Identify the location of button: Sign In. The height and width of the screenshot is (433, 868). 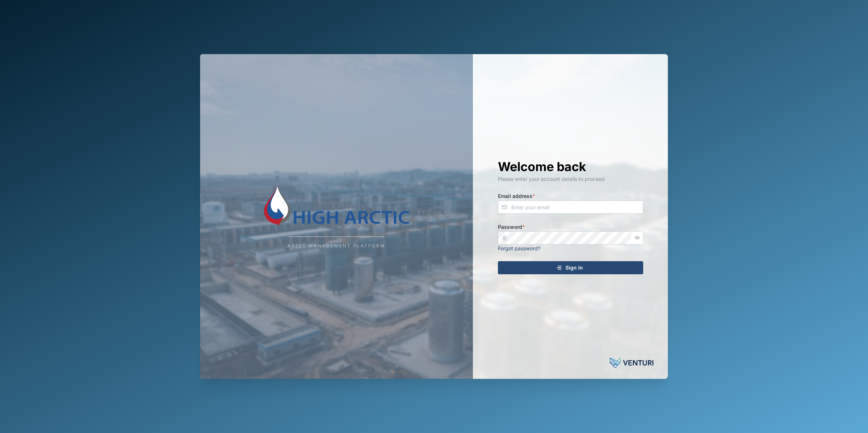
(570, 268).